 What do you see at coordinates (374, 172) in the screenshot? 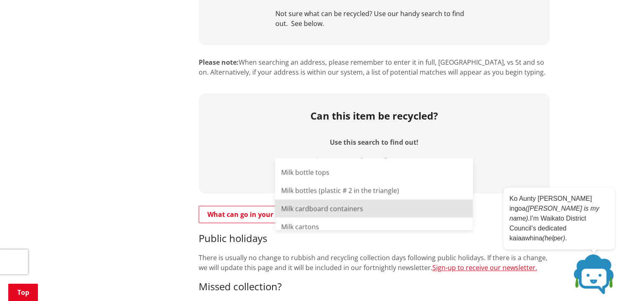
I see `li: Milk bottle tops` at bounding box center [374, 172].